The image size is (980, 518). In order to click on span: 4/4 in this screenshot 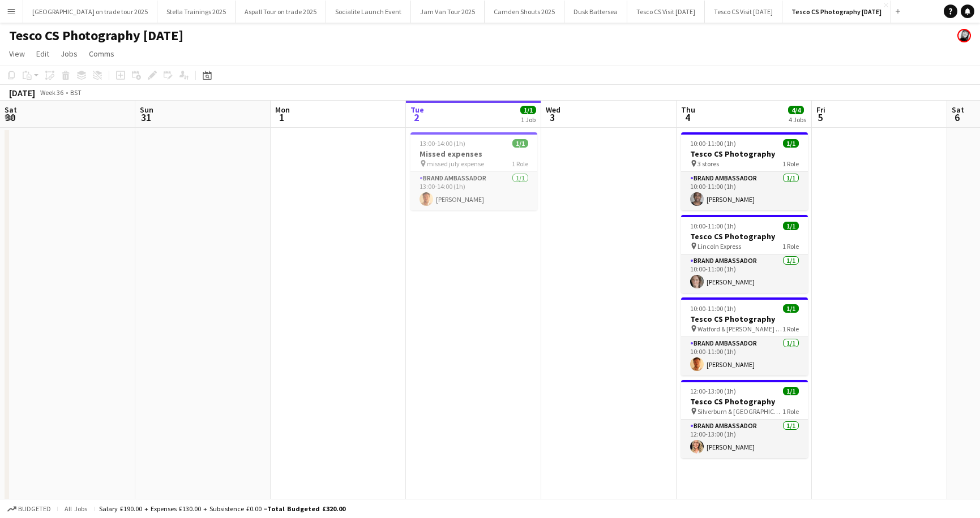, I will do `click(796, 110)`.